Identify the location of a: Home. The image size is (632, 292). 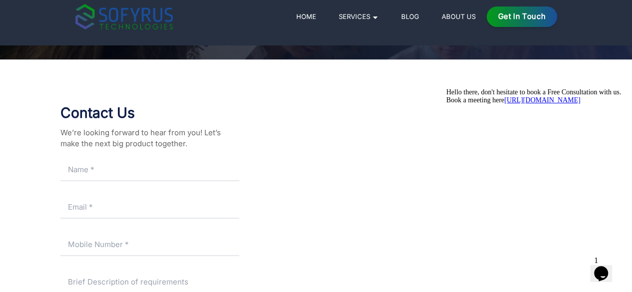
(306, 16).